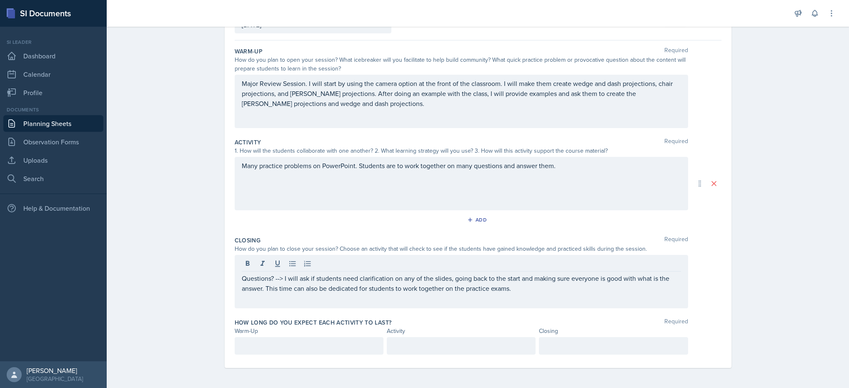 Image resolution: width=849 pixels, height=388 pixels. Describe the element at coordinates (53, 208) in the screenshot. I see `div: Help & Documentation` at that location.